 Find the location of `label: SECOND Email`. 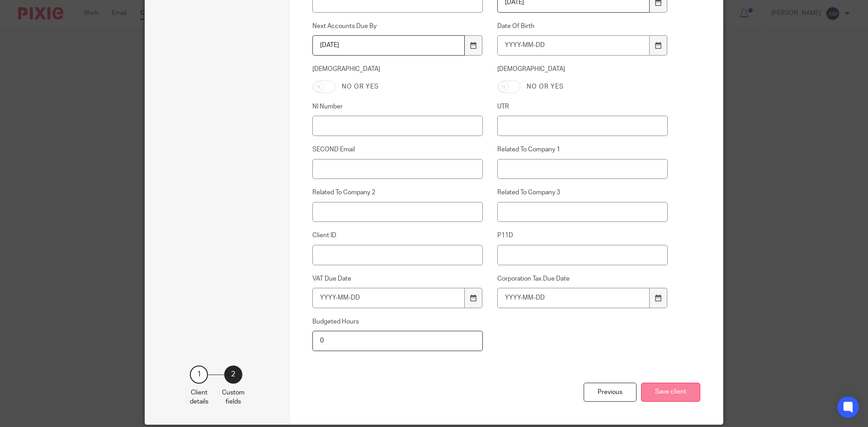

label: SECOND Email is located at coordinates (398, 150).